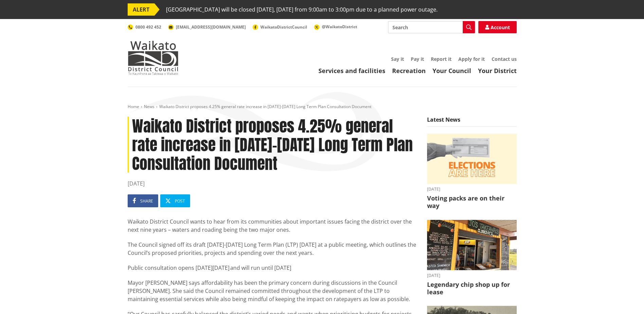 This screenshot has width=644, height=314. I want to click on span: ALERT, so click(141, 10).